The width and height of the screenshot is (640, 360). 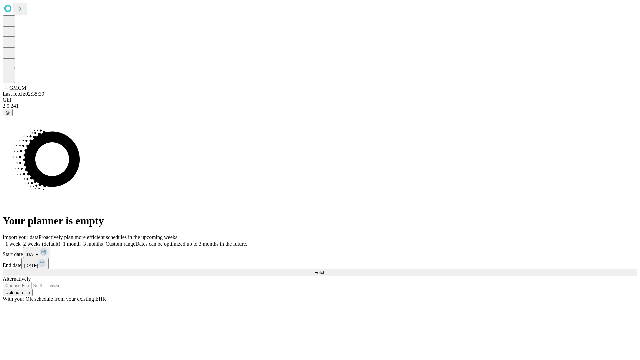 I want to click on span: Import your data, so click(x=21, y=237).